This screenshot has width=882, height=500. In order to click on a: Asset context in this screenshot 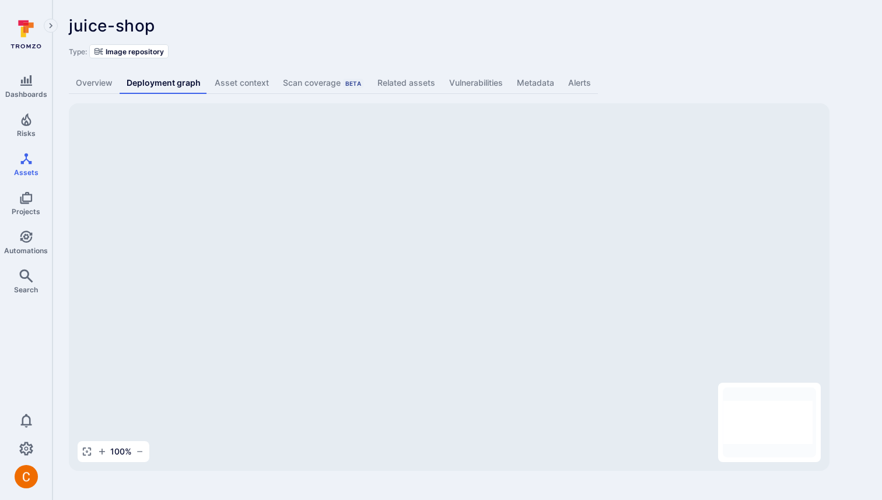, I will do `click(241, 83)`.